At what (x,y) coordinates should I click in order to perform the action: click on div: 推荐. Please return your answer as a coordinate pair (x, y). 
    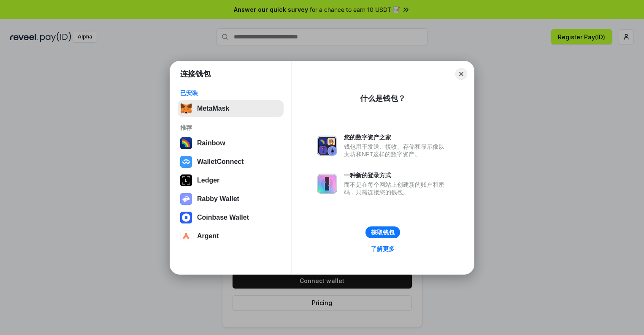
    Looking at the image, I should click on (230, 128).